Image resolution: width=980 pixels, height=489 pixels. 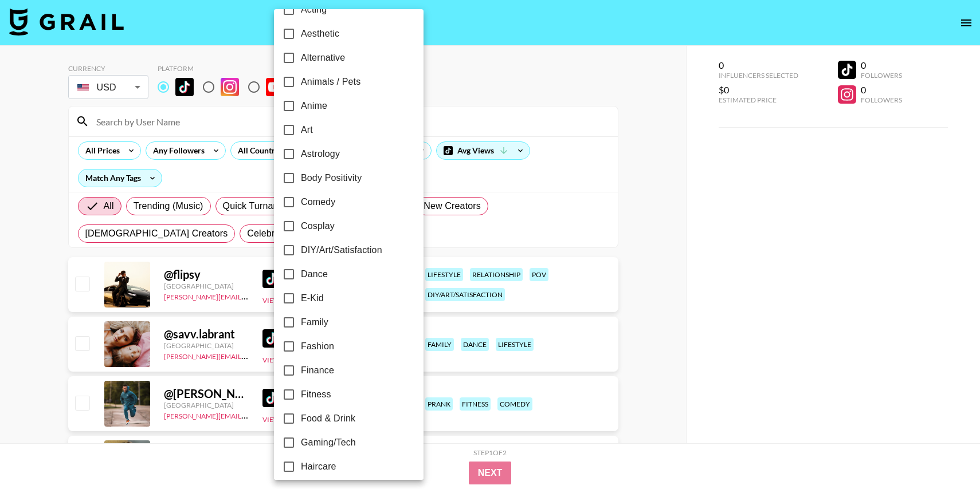 I want to click on span: E-Kid, so click(x=312, y=299).